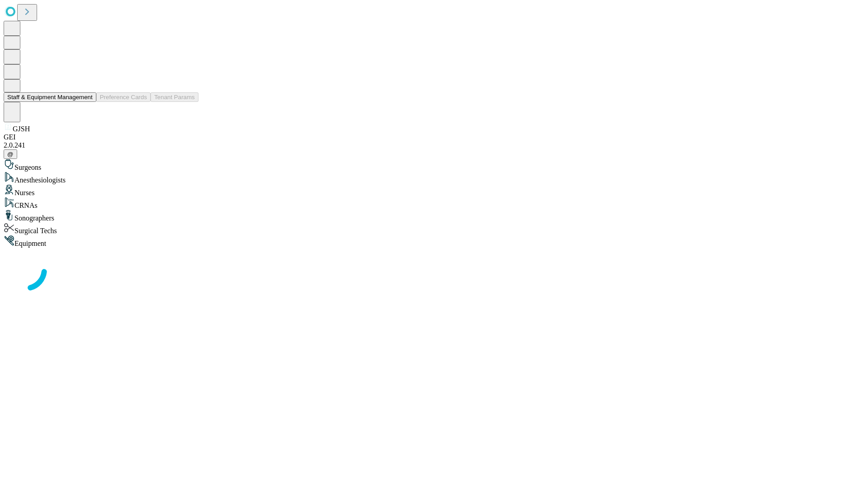  I want to click on div: GEI, so click(434, 137).